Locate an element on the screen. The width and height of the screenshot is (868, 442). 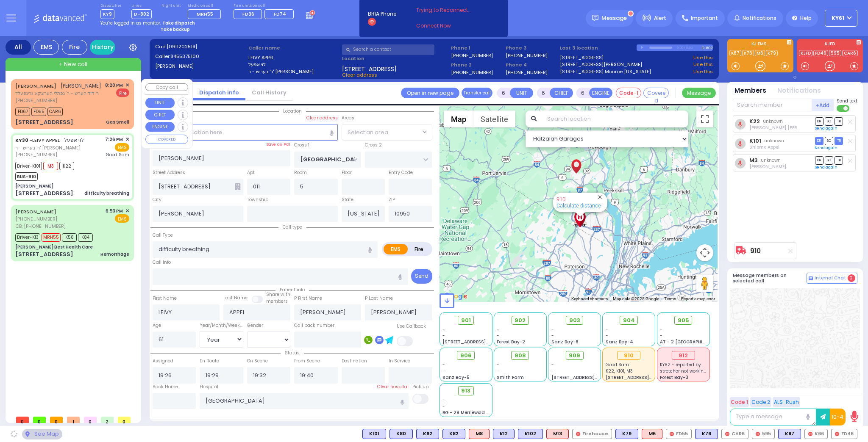
img: Google is located at coordinates (456, 296).